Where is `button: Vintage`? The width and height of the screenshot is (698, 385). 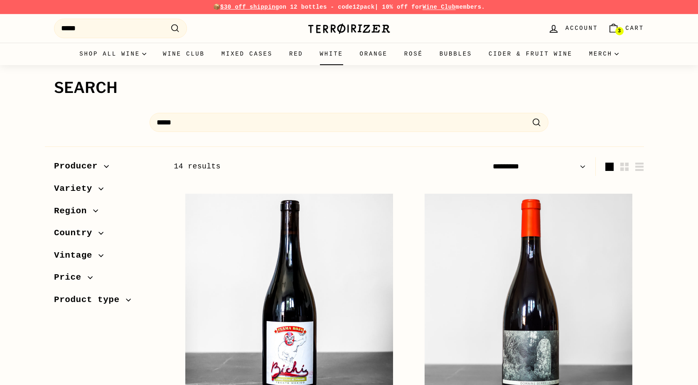 button: Vintage is located at coordinates (107, 258).